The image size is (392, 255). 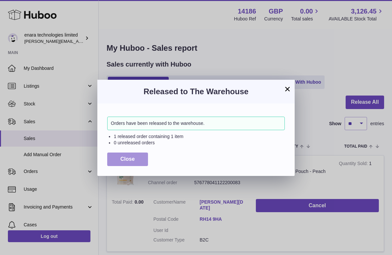 I want to click on h3: Released to The Warehouse, so click(x=196, y=91).